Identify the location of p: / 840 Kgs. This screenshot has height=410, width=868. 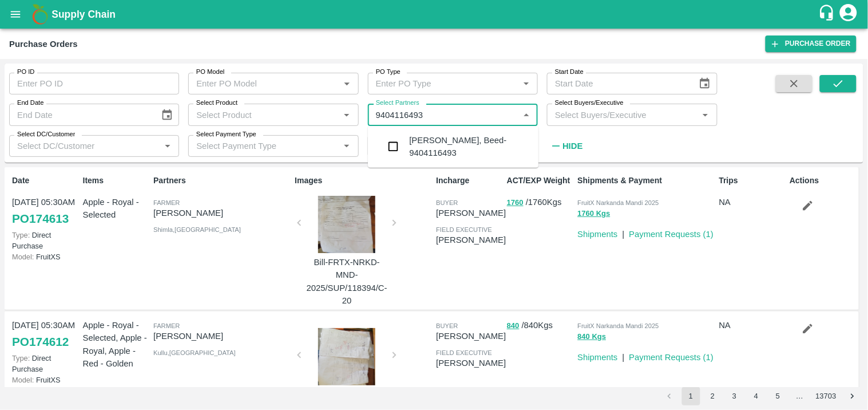
(540, 325).